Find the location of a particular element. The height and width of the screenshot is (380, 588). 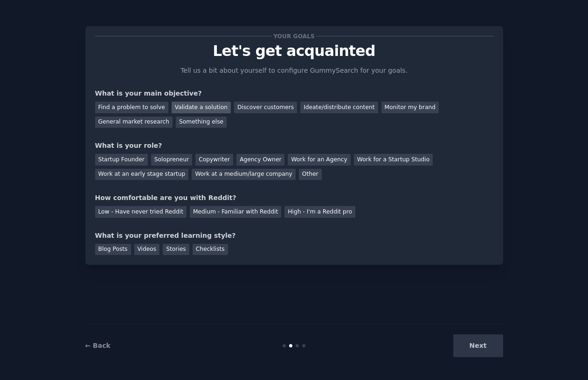

p: Tell us a bit about yourself to configure GummySearch for your goals. is located at coordinates (294, 71).